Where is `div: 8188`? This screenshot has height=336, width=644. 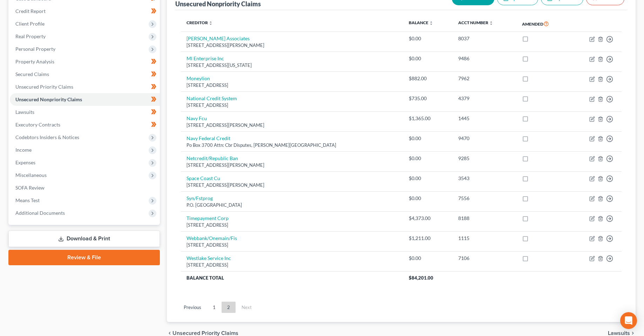 div: 8188 is located at coordinates (484, 218).